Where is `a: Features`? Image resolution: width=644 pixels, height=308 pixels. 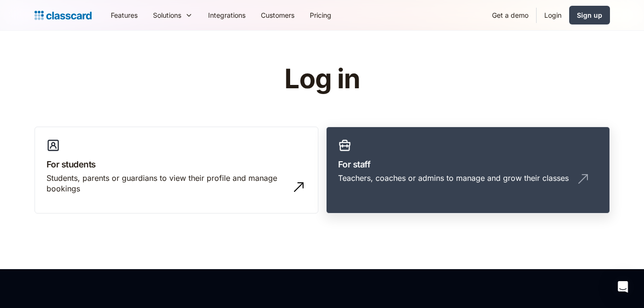 a: Features is located at coordinates (124, 15).